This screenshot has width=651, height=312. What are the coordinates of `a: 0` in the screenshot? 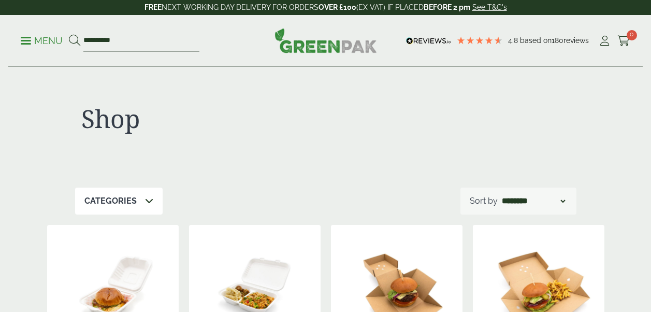 It's located at (624, 41).